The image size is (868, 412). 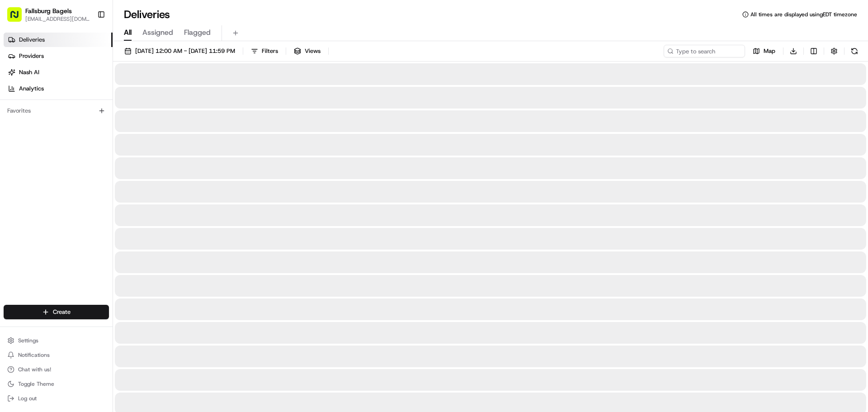 What do you see at coordinates (32, 40) in the screenshot?
I see `span: Deliveries` at bounding box center [32, 40].